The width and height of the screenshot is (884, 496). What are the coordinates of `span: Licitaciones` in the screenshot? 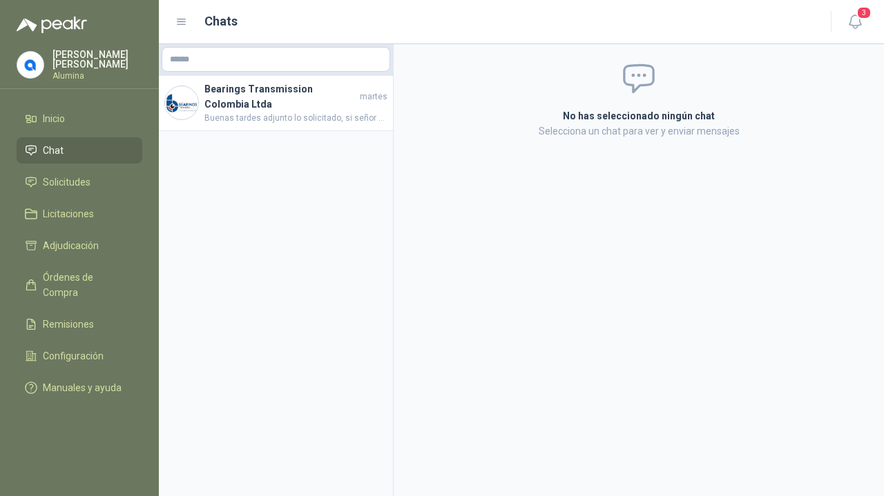 It's located at (68, 214).